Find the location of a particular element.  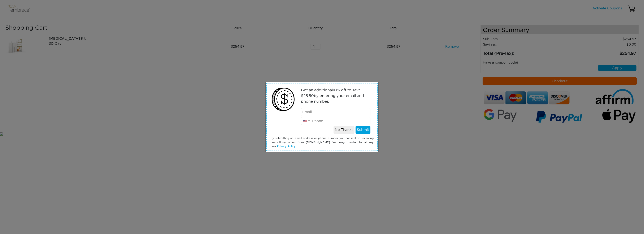

button: Submit is located at coordinates (363, 130).